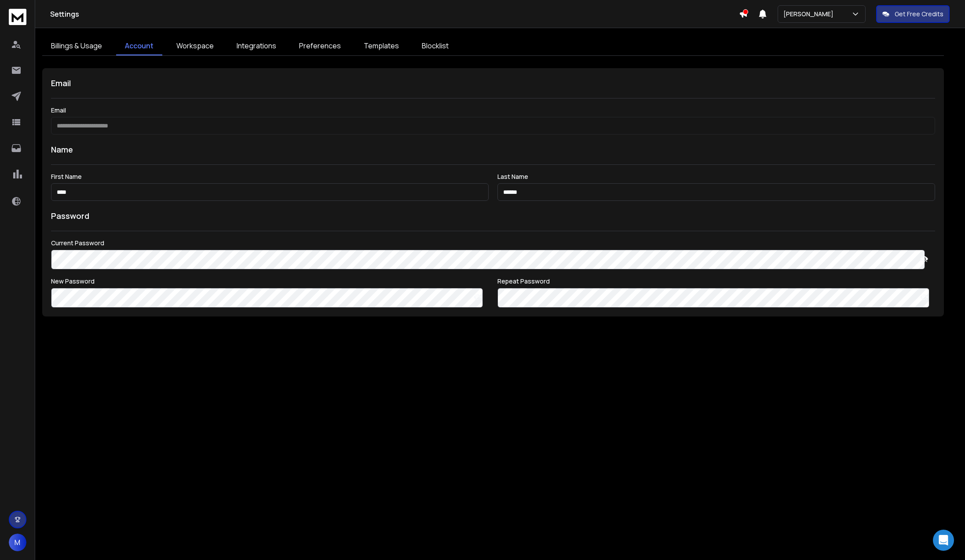  Describe the element at coordinates (435, 46) in the screenshot. I see `a: Blocklist` at that location.